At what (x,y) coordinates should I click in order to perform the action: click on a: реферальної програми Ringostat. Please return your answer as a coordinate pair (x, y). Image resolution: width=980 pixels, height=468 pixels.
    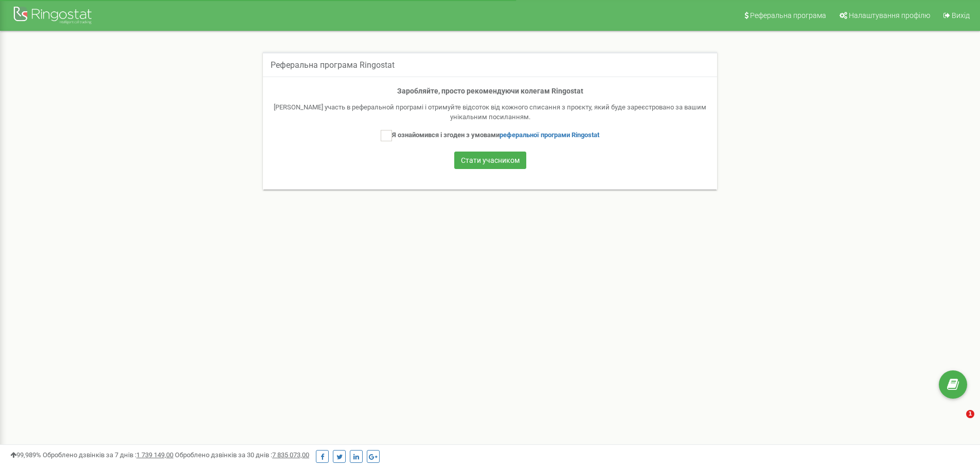
    Looking at the image, I should click on (549, 135).